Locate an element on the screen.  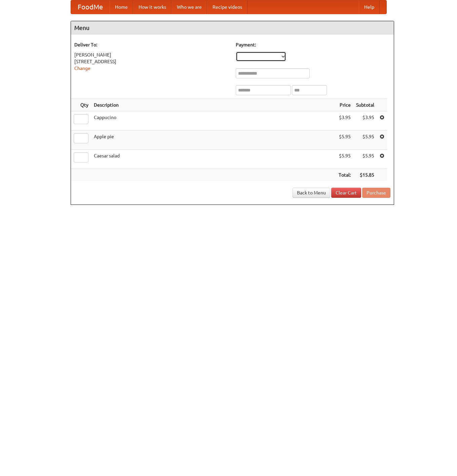
h5: Deliver To: is located at coordinates (152, 45).